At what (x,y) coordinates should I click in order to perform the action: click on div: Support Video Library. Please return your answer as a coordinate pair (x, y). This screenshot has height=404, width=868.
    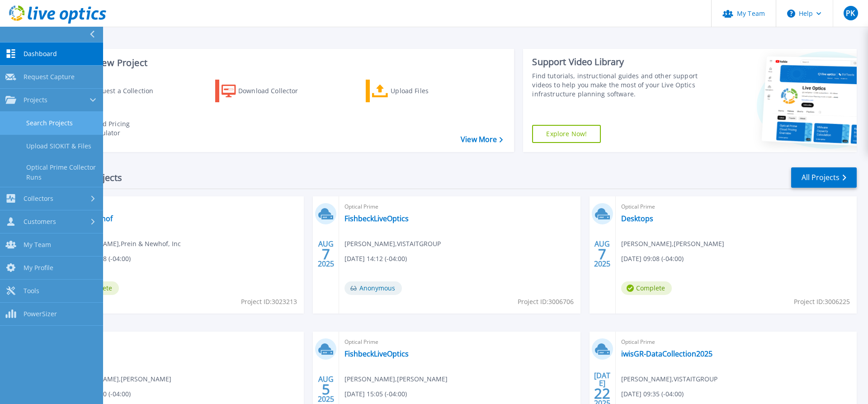
    Looking at the image, I should click on (617, 62).